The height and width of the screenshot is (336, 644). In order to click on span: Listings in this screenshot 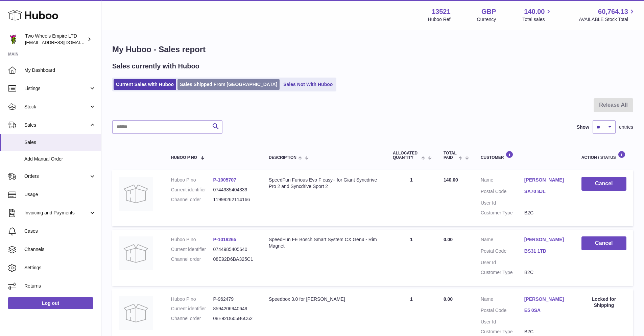, I will do `click(56, 88)`.